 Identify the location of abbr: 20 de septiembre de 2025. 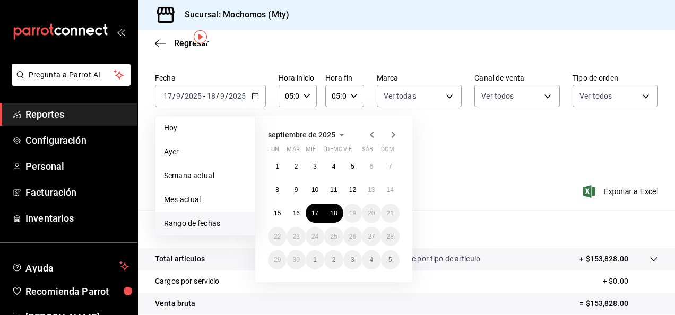
(371, 213).